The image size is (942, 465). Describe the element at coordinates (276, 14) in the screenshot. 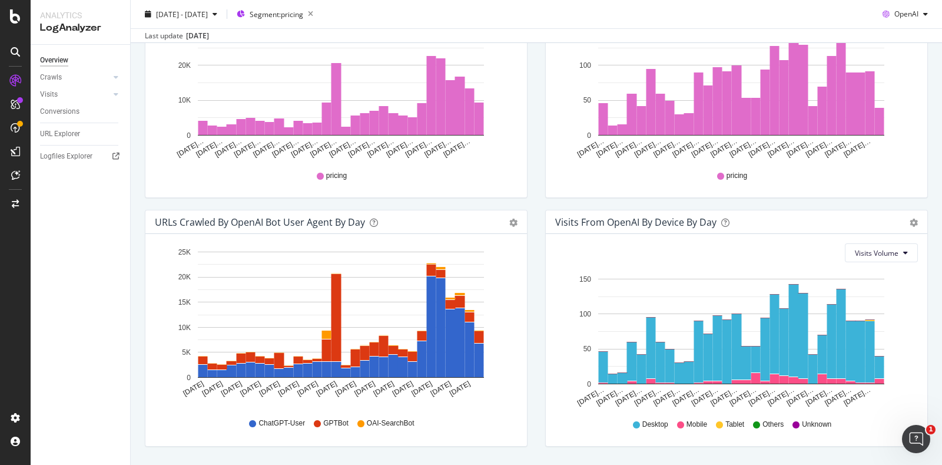

I see `span: Segment: pricing` at that location.